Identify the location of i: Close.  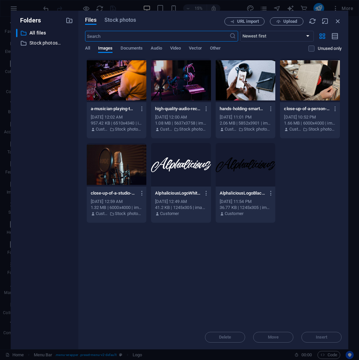
(338, 21).